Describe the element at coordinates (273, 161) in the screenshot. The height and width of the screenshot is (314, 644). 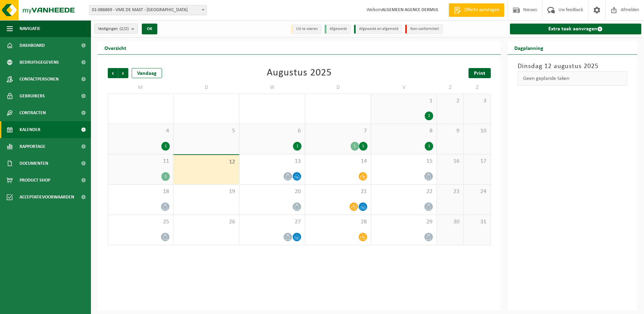
I see `span: 13` at that location.